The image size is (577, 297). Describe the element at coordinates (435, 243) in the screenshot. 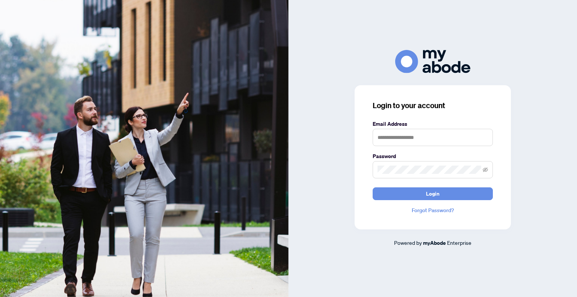

I see `a: myAbode` at that location.